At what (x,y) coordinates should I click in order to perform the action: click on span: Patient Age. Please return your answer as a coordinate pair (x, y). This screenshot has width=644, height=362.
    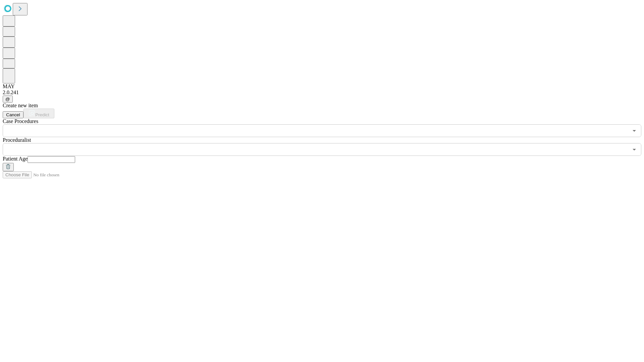
    Looking at the image, I should click on (15, 158).